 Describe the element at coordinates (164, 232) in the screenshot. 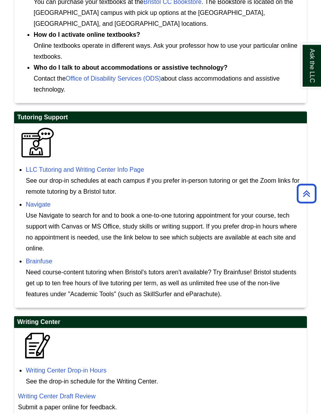

I see `div: Use Navigate to search for and to book a one-to-one tutoring appointment for your course, tech su...` at that location.